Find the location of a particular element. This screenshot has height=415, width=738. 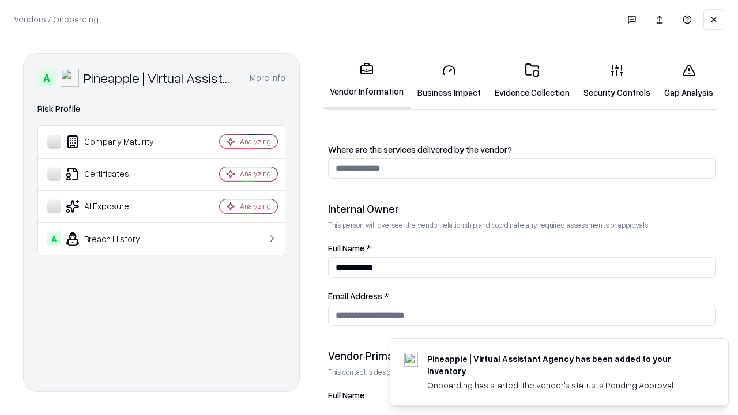

a: Security Controls is located at coordinates (617, 81).